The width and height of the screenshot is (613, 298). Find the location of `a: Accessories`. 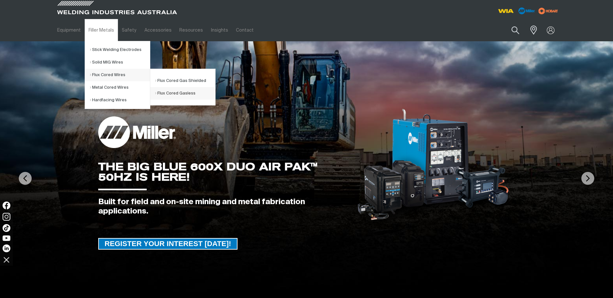

a: Accessories is located at coordinates (158, 30).